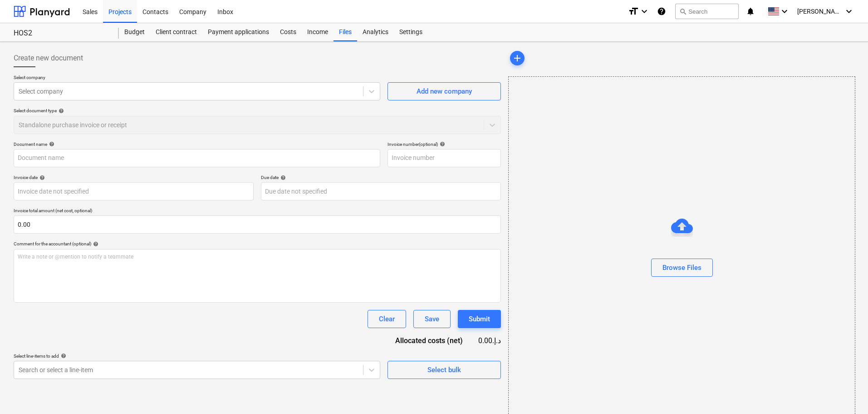 This screenshot has width=868, height=414. Describe the element at coordinates (48, 58) in the screenshot. I see `span: Create new document` at that location.